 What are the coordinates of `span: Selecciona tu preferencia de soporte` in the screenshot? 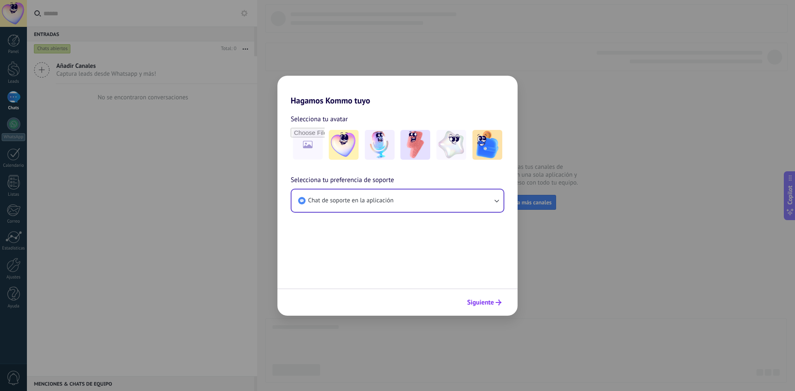 It's located at (343, 181).